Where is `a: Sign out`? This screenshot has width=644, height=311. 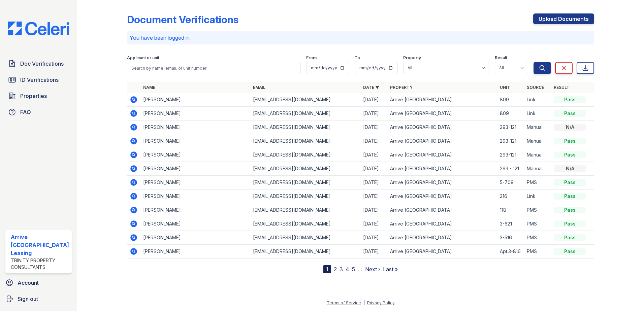
a: Sign out is located at coordinates (38, 299).